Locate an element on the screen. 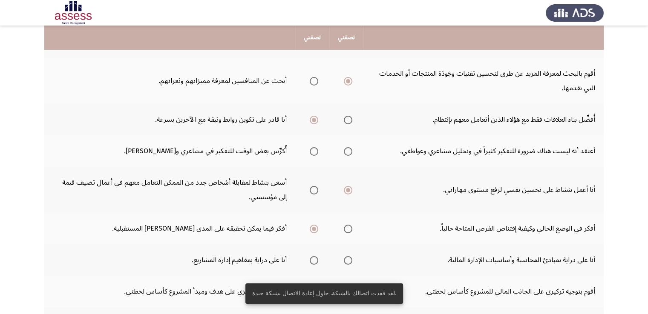  img: Assess Talent Management logo is located at coordinates (575, 13).